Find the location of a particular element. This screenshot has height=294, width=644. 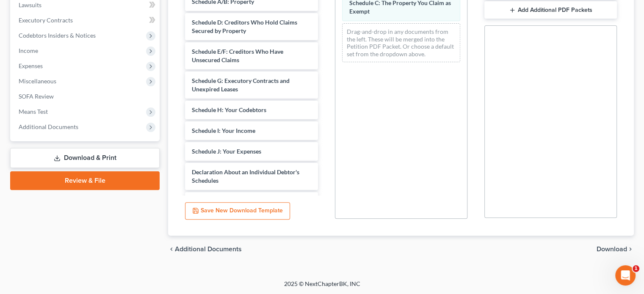

a: Executory Contracts is located at coordinates (86, 20).